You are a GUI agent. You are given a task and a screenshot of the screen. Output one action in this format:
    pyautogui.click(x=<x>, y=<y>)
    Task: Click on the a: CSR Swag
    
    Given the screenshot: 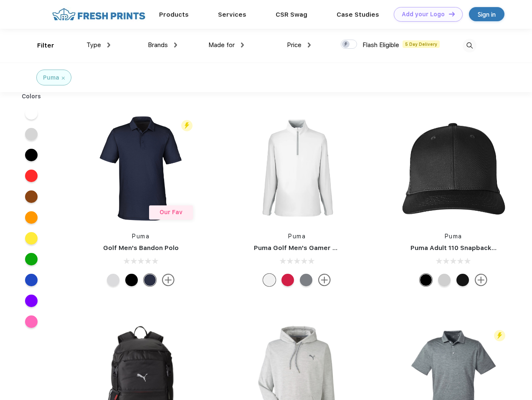 What is the action you would take?
    pyautogui.click(x=291, y=14)
    